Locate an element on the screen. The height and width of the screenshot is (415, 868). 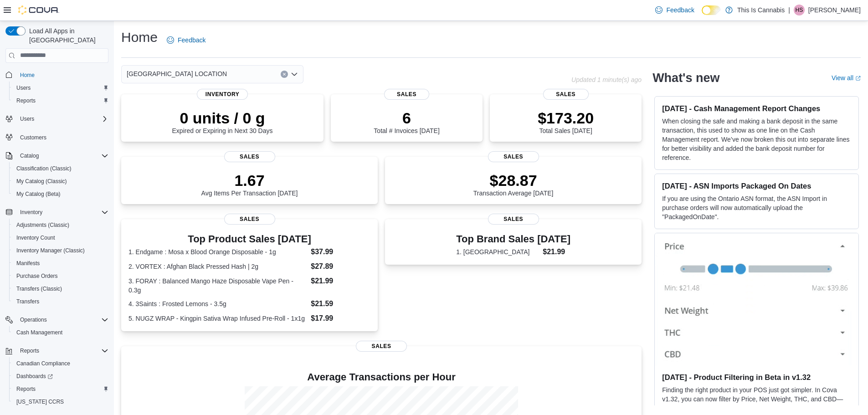
dd: $27.89 is located at coordinates (340, 267).